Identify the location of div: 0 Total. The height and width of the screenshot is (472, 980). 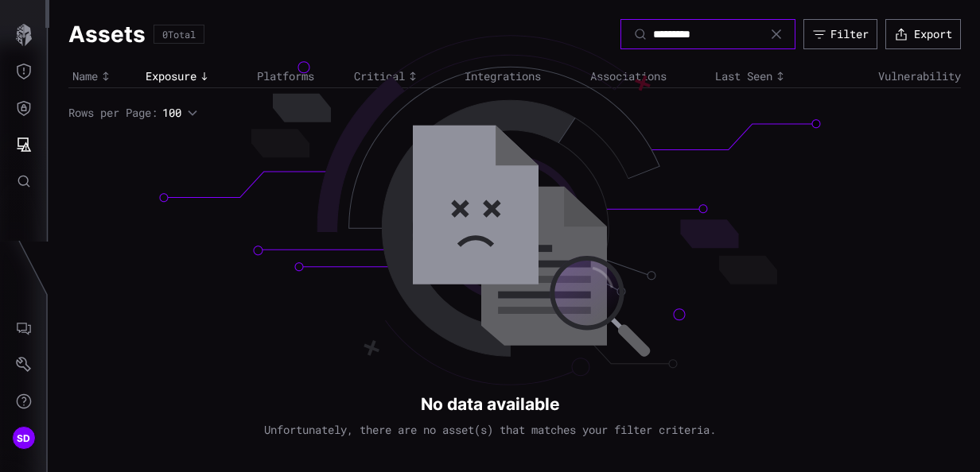
(179, 34).